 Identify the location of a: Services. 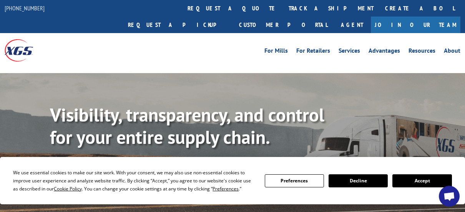
(349, 52).